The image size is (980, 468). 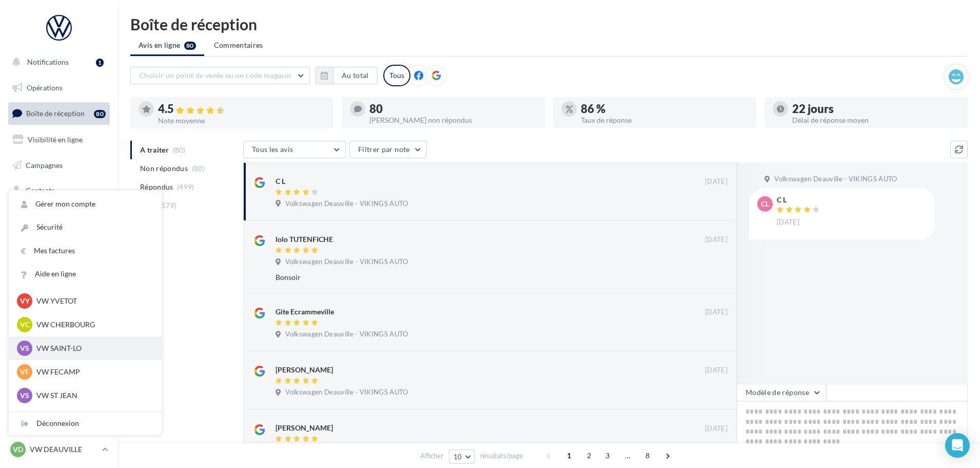 What do you see at coordinates (59, 449) in the screenshot?
I see `a: VD VW DEAUVILLE` at bounding box center [59, 449].